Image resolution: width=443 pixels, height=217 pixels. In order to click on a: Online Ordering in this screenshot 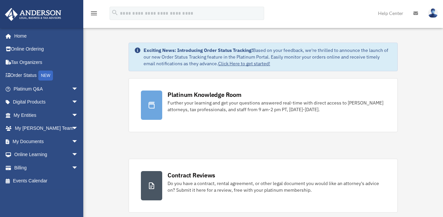, I will do `click(46, 49)`.